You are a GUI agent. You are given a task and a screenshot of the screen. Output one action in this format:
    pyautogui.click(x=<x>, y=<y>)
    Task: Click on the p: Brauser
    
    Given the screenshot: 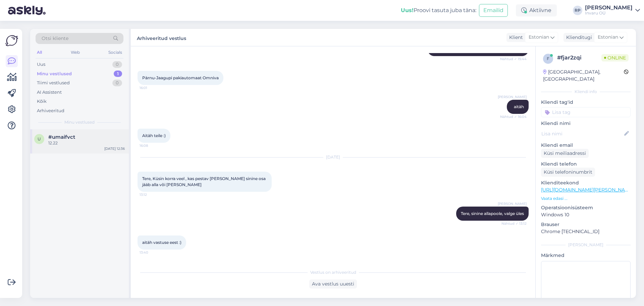 What is the action you would take?
    pyautogui.click(x=586, y=224)
    